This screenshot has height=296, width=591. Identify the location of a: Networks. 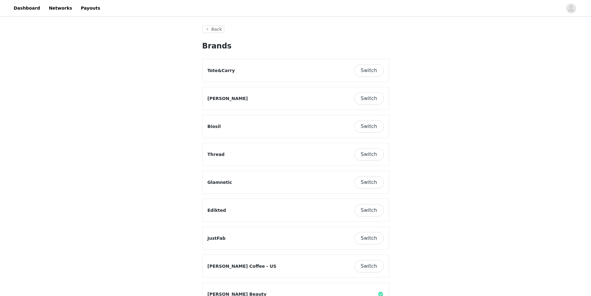
(60, 8).